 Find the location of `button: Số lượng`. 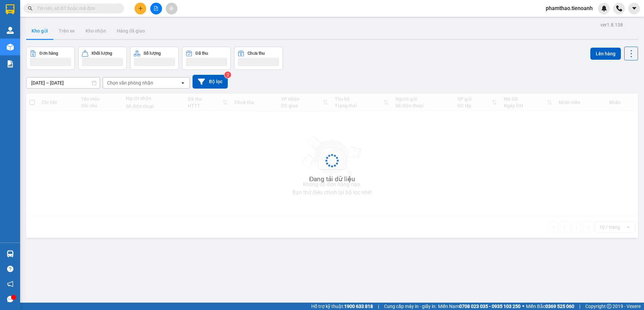

button: Số lượng is located at coordinates (154, 58).